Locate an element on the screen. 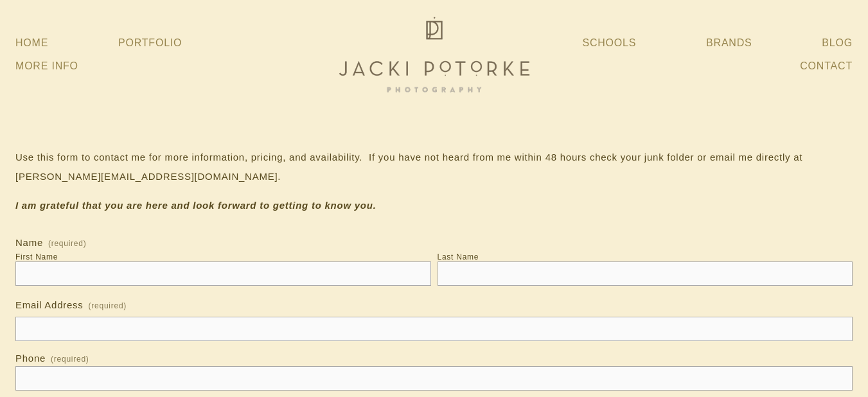 Image resolution: width=868 pixels, height=397 pixels. div: Last Name is located at coordinates (458, 257).